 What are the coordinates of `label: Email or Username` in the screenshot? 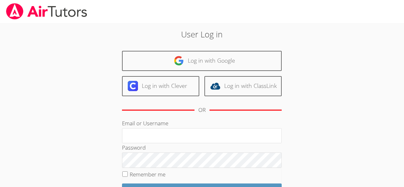 It's located at (145, 123).